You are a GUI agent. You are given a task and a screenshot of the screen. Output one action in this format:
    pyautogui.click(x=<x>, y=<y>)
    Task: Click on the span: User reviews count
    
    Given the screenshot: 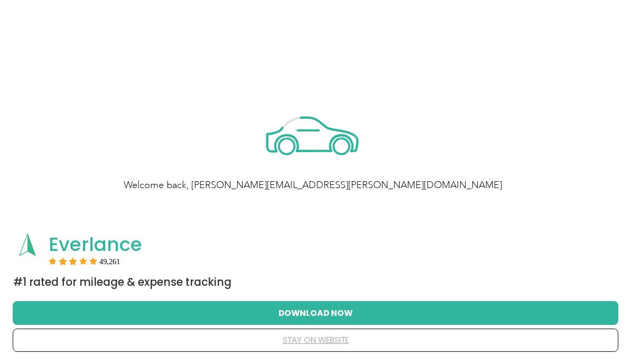 What is the action you would take?
    pyautogui.click(x=110, y=261)
    